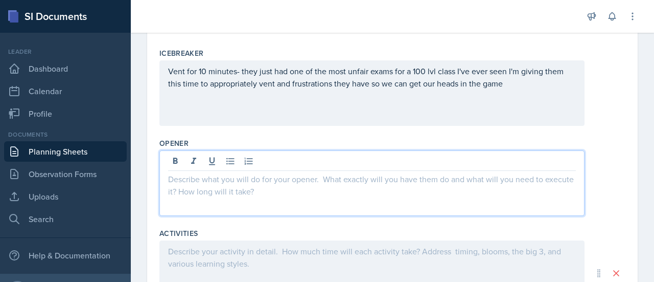 The height and width of the screenshot is (282, 654). I want to click on a: Observation Forms, so click(65, 174).